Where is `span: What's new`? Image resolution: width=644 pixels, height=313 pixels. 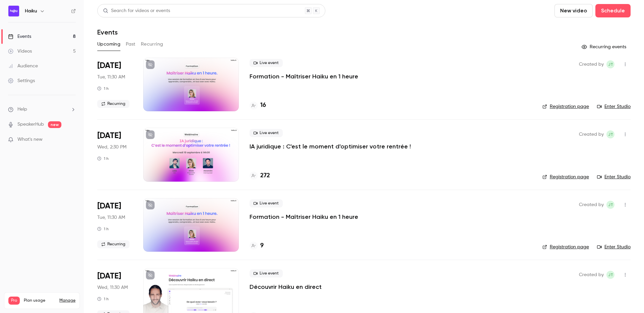 span: What's new is located at coordinates (30, 139).